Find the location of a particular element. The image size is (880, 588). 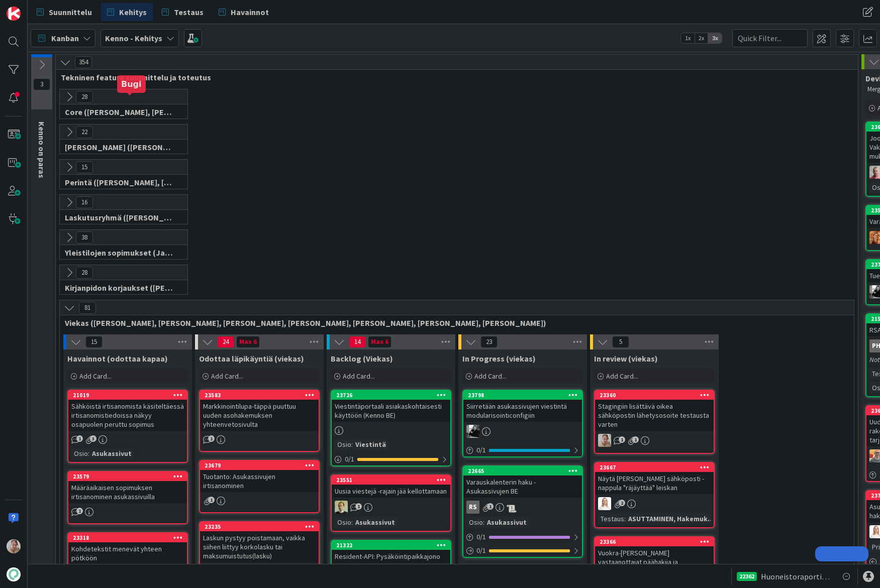

span: Kenno on paras is located at coordinates (42, 149).